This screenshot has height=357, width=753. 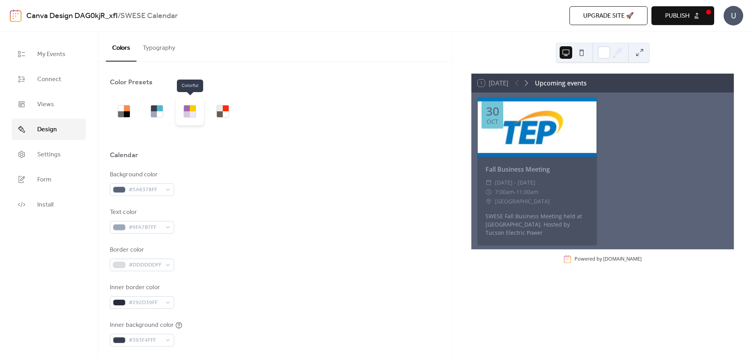 I want to click on a: Install, so click(x=49, y=205).